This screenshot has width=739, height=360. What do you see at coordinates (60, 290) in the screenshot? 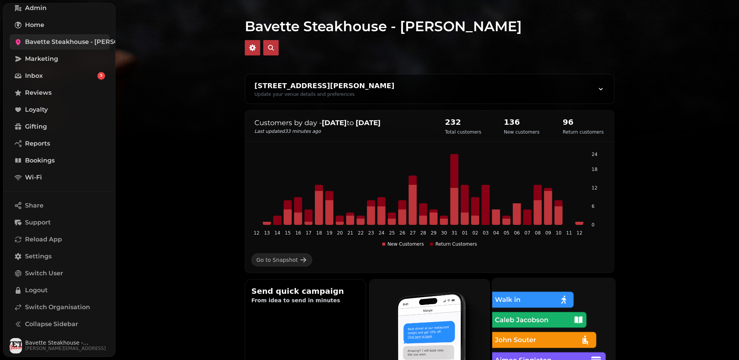
I see `button: Logout` at bounding box center [60, 290].